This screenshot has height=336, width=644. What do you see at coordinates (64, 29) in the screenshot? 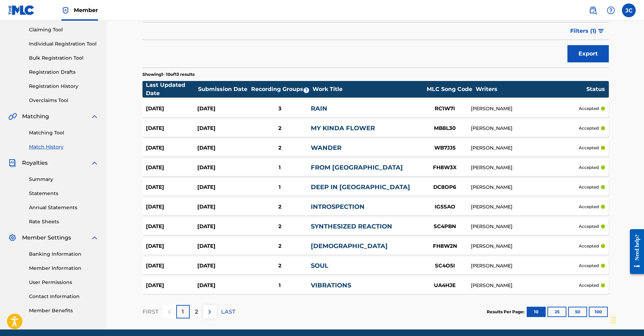
I see `a: Claiming Tool` at bounding box center [64, 29].